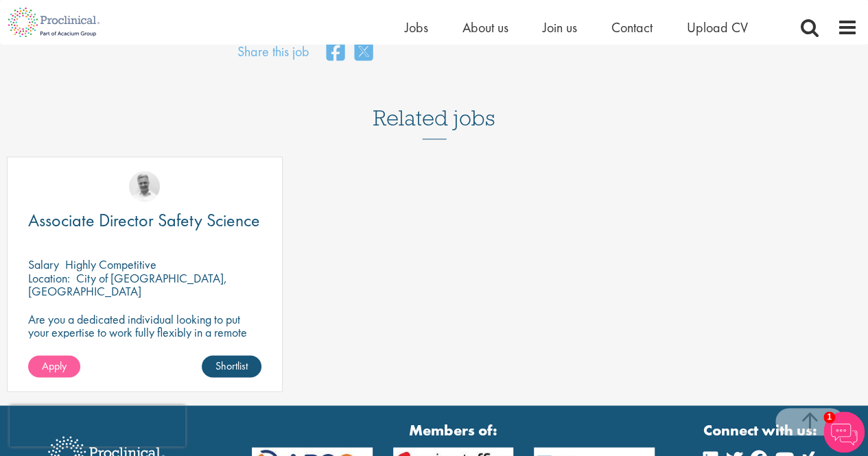 Image resolution: width=868 pixels, height=456 pixels. I want to click on a: Join us, so click(560, 28).